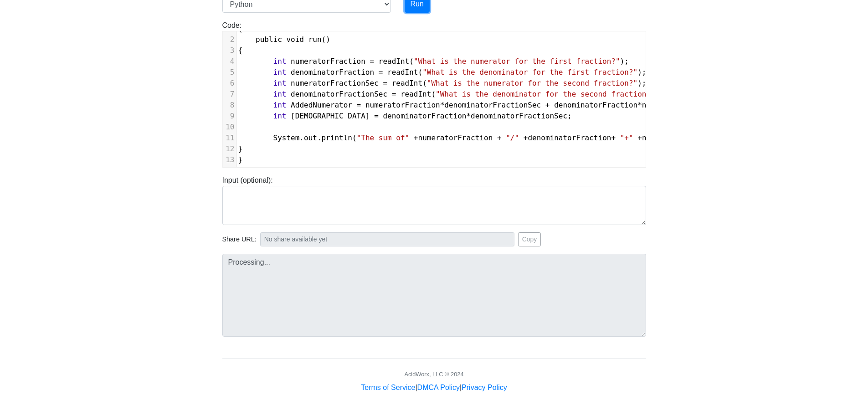  Describe the element at coordinates (269, 39) in the screenshot. I see `span: public` at that location.